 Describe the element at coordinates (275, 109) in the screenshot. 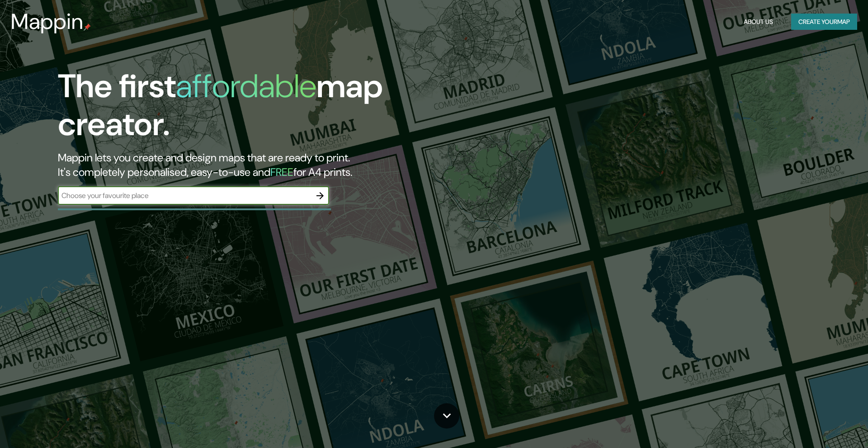

I see `h1: The first map creator.` at that location.